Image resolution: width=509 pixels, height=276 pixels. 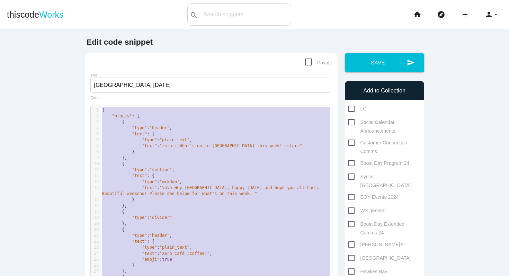 What do you see at coordinates (95, 247) in the screenshot?
I see `div: 23` at bounding box center [95, 247].